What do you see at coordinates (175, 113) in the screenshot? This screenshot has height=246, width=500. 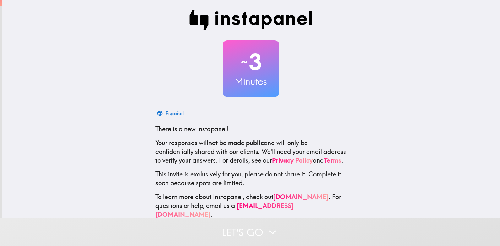 I see `div: Español` at bounding box center [175, 113].